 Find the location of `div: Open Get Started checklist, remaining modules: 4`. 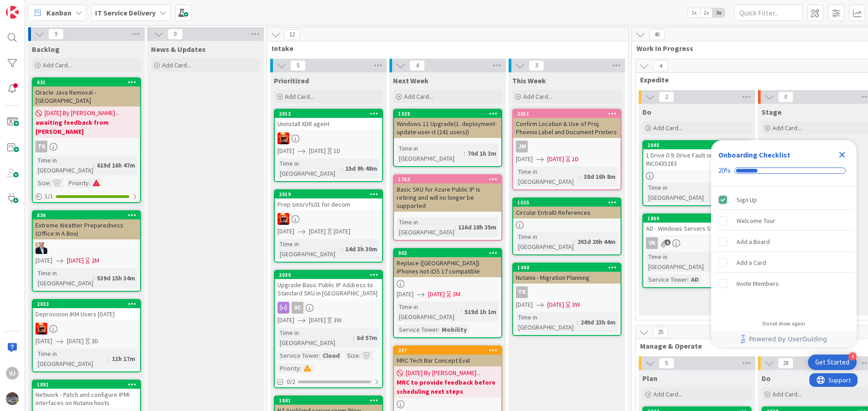

div: Open Get Started checklist, remaining modules: 4 is located at coordinates (832, 362).